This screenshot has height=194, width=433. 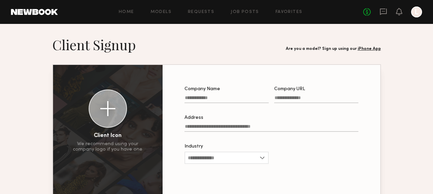 What do you see at coordinates (289, 12) in the screenshot?
I see `a: Favorites` at bounding box center [289, 12].